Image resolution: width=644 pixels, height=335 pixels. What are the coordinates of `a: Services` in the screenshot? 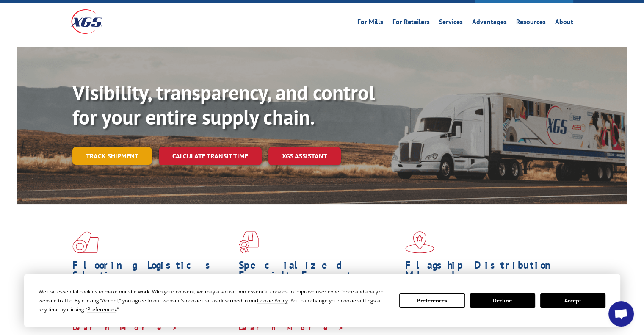 It's located at (451, 23).